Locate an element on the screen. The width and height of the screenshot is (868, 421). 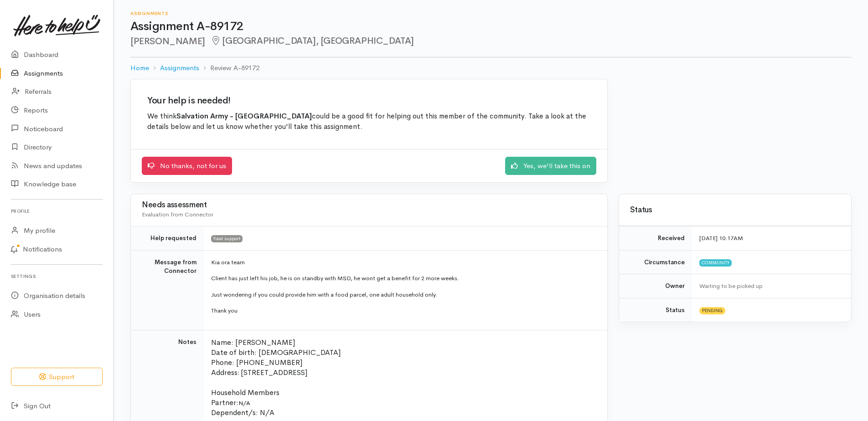
a: Assignments is located at coordinates (180, 68).